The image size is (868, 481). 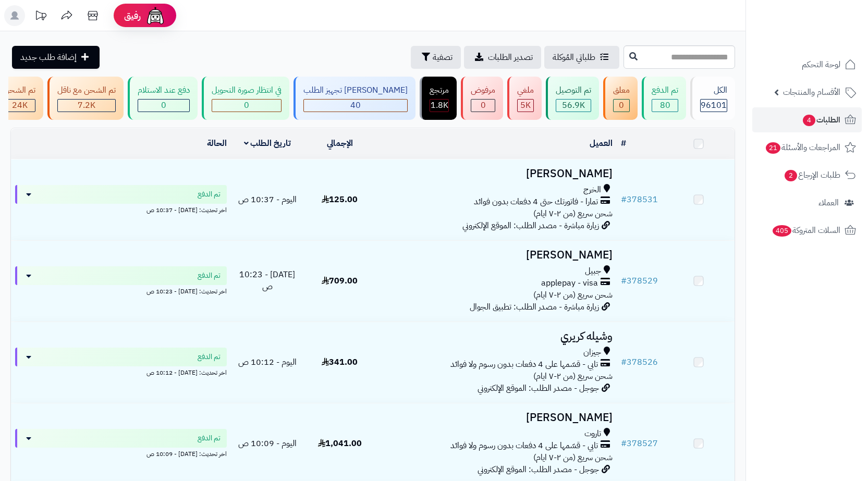 I want to click on div: 56920, so click(x=574, y=105).